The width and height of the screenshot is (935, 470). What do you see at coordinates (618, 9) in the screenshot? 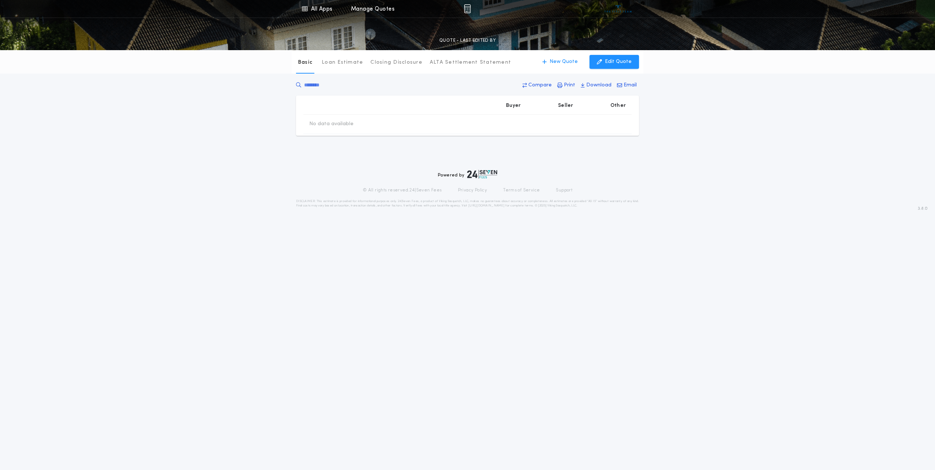
I see `img: vs-icon` at bounding box center [618, 9].